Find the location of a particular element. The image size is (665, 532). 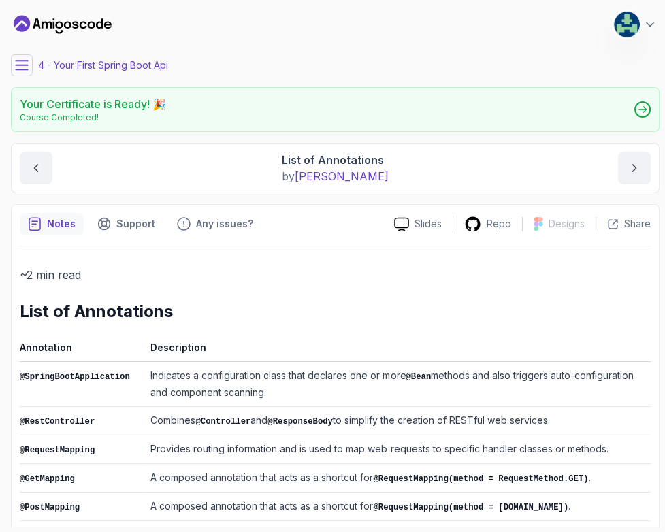

p: ~2 min read is located at coordinates (335, 275).